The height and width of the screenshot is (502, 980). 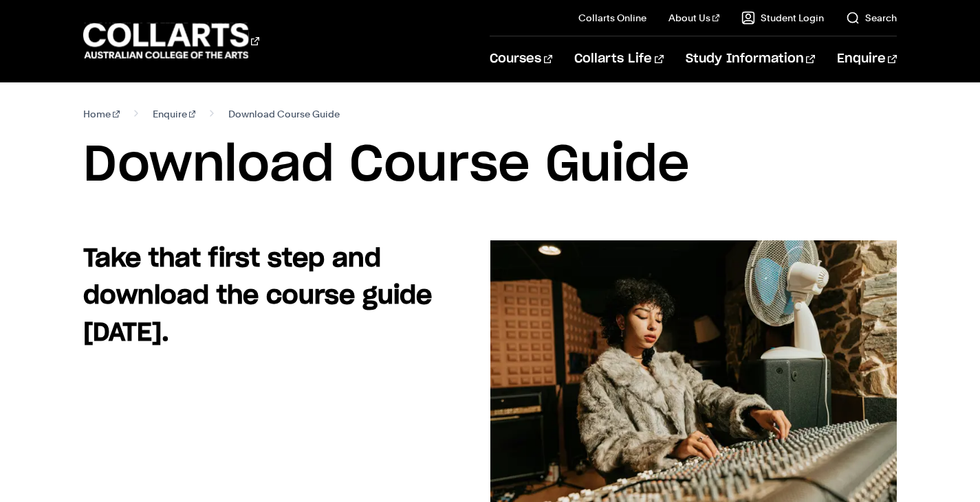 What do you see at coordinates (782, 17) in the screenshot?
I see `a: Student Login` at bounding box center [782, 17].